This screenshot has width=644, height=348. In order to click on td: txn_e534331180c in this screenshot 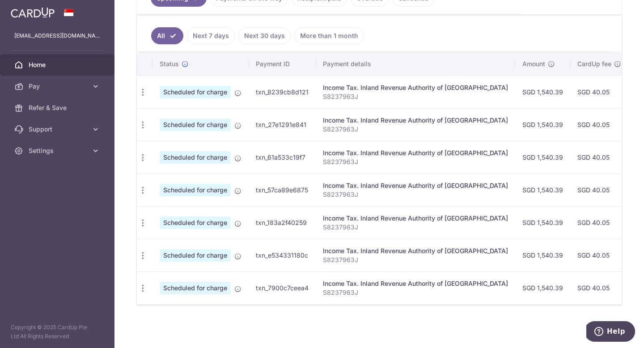, I will do `click(282, 255)`.